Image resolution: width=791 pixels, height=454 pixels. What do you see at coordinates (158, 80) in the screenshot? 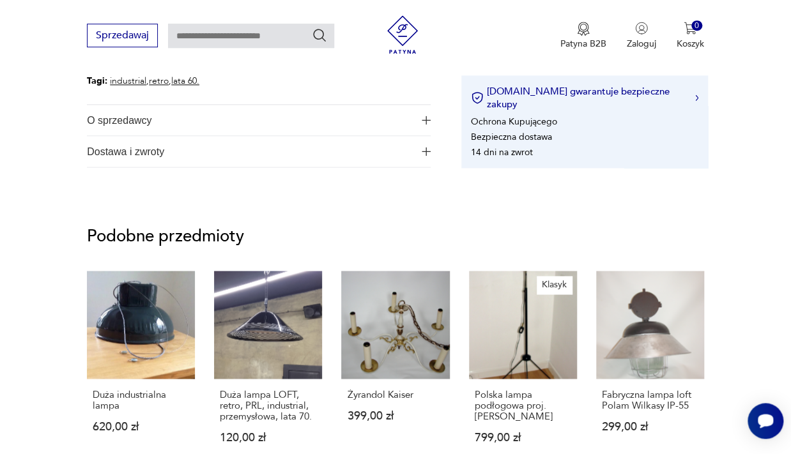
I see `a: retro` at bounding box center [158, 80].